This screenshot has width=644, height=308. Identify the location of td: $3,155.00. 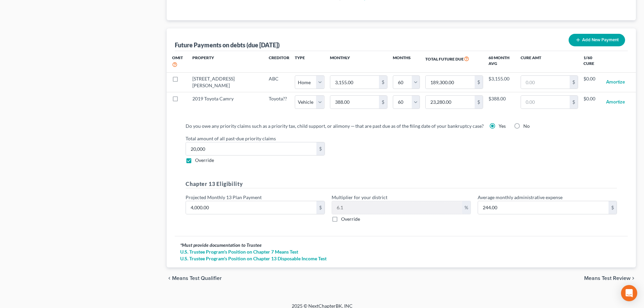
(501, 82).